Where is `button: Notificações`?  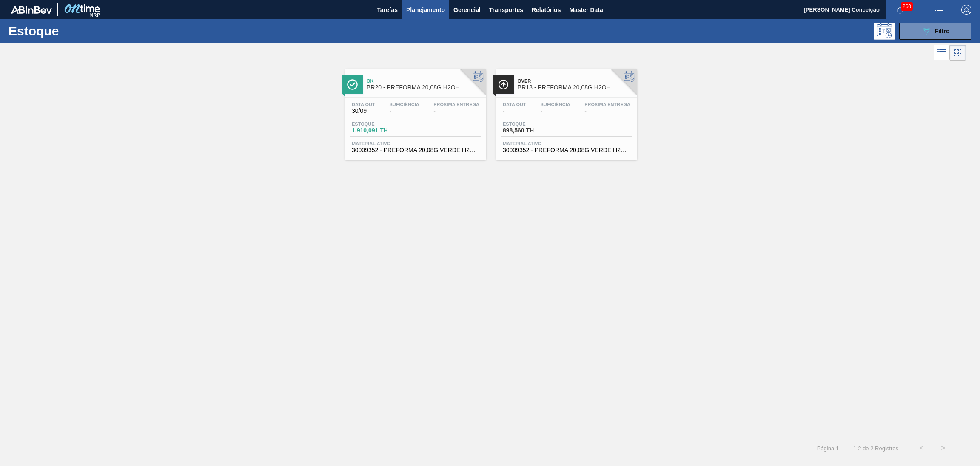 button: Notificações is located at coordinates (900, 10).